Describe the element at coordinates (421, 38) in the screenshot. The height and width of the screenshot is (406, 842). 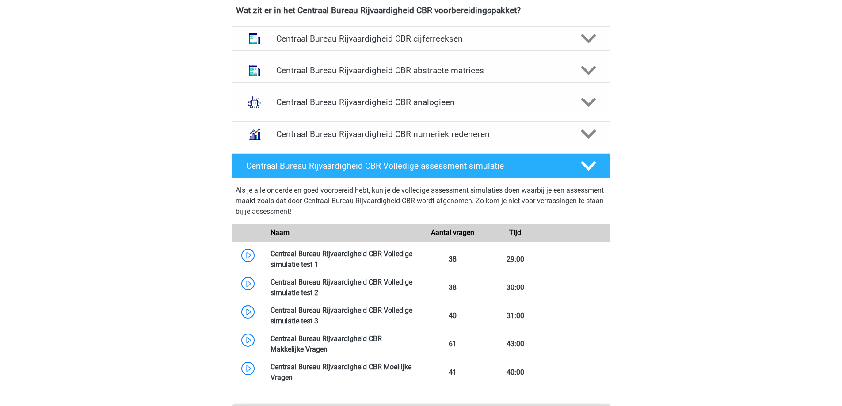
I see `h4: Centraal Bureau Rijvaardigheid CBR cijferreeksen` at that location.